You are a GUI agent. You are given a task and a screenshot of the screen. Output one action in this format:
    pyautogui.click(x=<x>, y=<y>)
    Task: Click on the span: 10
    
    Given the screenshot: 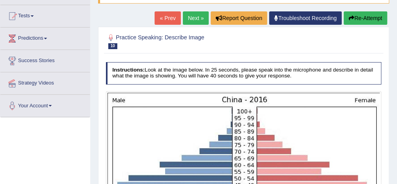 What is the action you would take?
    pyautogui.click(x=113, y=46)
    